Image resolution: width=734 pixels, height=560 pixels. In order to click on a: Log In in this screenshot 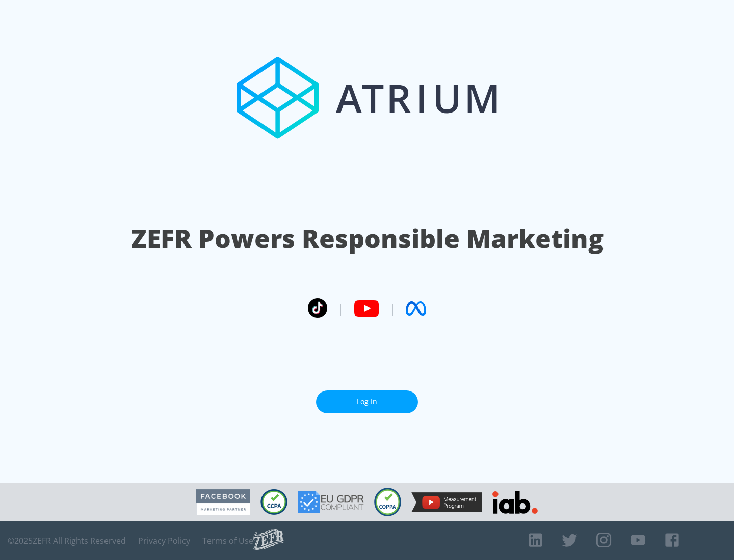, I will do `click(367, 402)`.